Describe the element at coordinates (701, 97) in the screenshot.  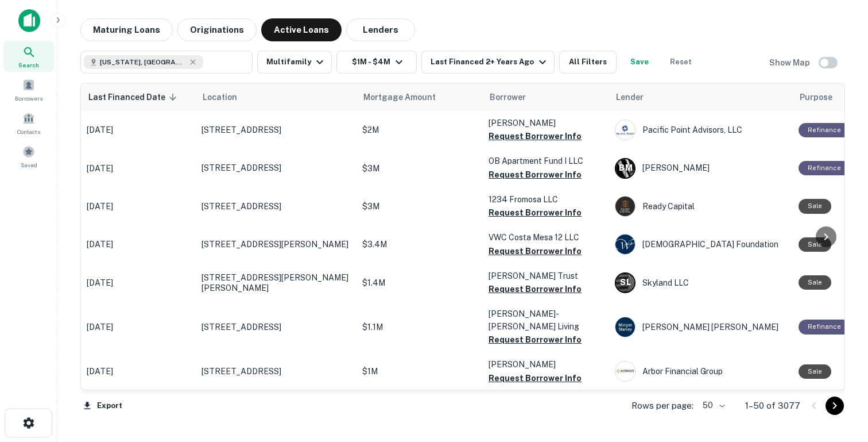
I see `th: Lender` at that location.